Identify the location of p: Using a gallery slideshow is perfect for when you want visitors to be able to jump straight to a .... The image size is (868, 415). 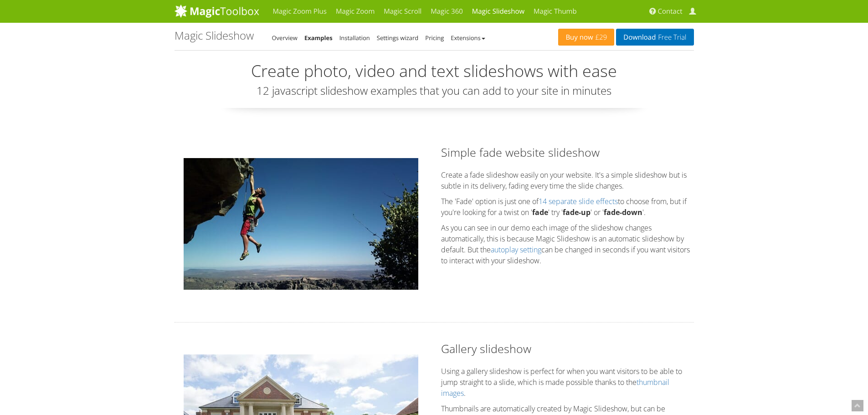
(567, 382).